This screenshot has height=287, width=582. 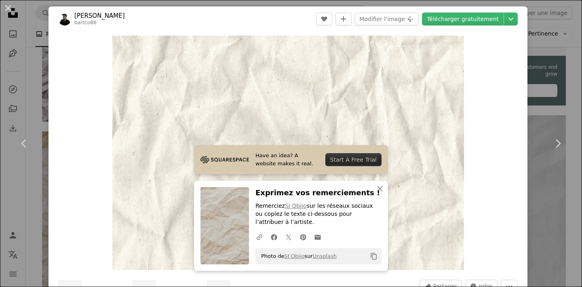 What do you see at coordinates (85, 23) in the screenshot?
I see `a: bartco86` at bounding box center [85, 23].